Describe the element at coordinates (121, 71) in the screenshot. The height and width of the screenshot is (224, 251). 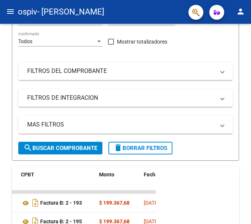
I see `mat-panel-title: FILTROS DEL COMPROBANTE` at that location.